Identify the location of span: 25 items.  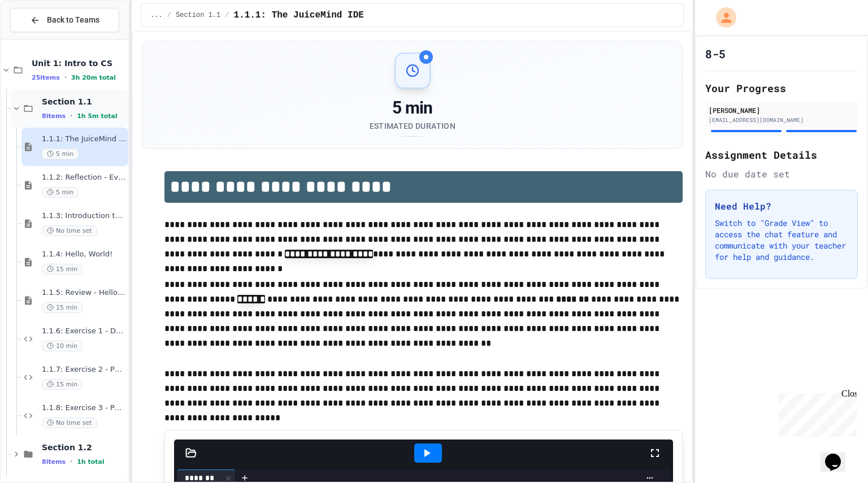
(46, 78).